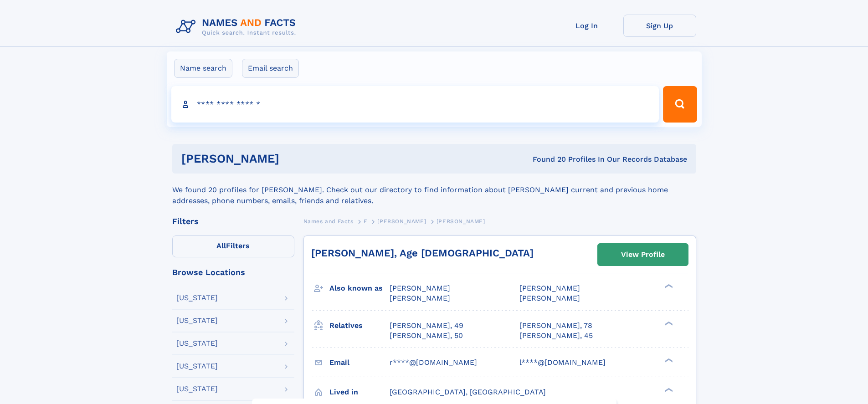  I want to click on a: F, so click(365, 221).